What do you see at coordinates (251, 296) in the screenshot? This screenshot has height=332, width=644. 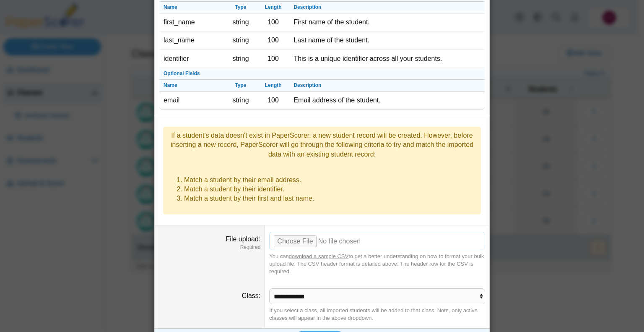 I see `label: Class` at bounding box center [251, 296].